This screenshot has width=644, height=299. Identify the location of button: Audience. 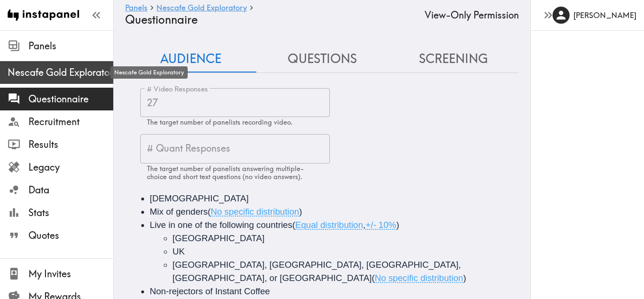
(190, 59).